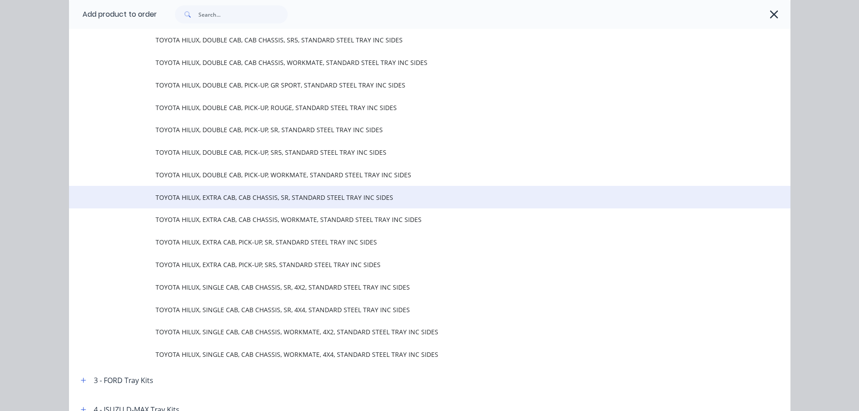 The image size is (859, 411). I want to click on span: TOYOTA HILUX, EXTRA CAB, PICK-UP, SR5, STANDARD STEEL TRAY INC SIDES, so click(409, 264).